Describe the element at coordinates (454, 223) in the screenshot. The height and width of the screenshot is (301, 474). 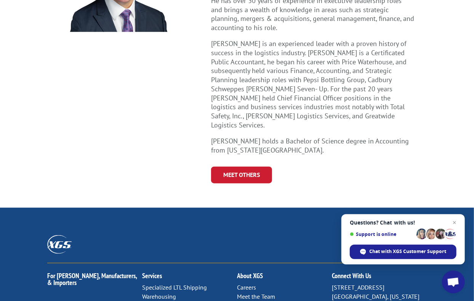
I see `span: Close chat` at that location.